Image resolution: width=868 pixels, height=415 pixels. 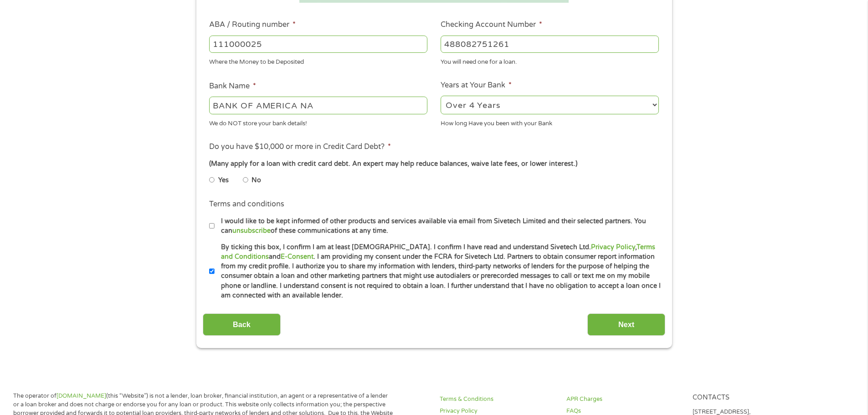 I want to click on div: How long Have you been with your Bank, so click(x=550, y=122).